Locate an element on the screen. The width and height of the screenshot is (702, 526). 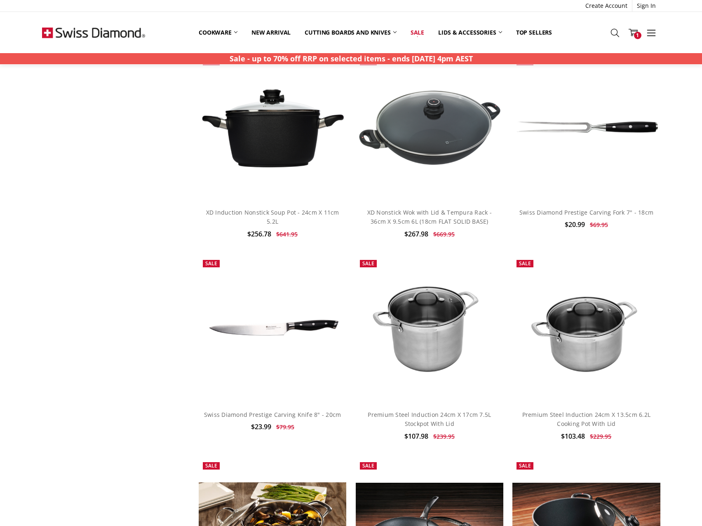
img: Premium Steel Induction 24cm X 17cm 7.5L Stockpot With Lid is located at coordinates (430, 330).